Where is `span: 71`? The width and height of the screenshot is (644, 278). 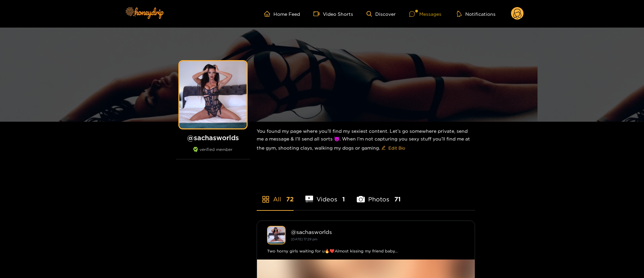 span: 71 is located at coordinates (398, 199).